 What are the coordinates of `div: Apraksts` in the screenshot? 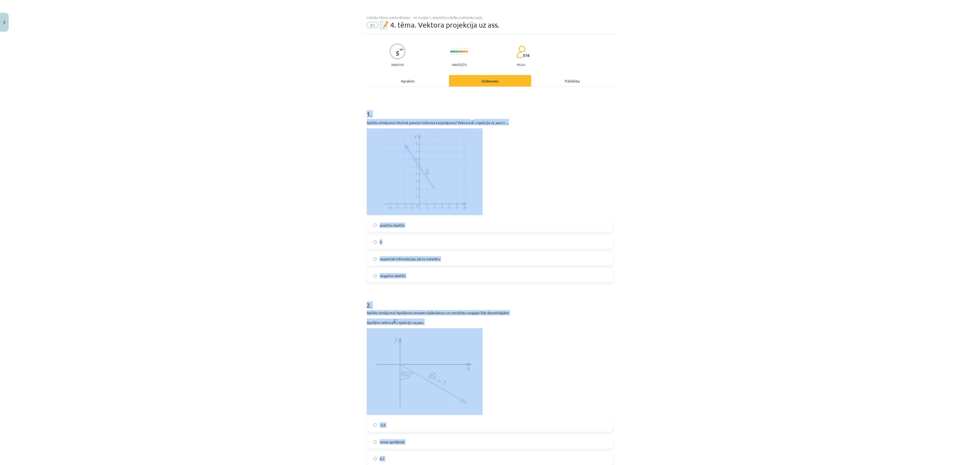 It's located at (408, 81).